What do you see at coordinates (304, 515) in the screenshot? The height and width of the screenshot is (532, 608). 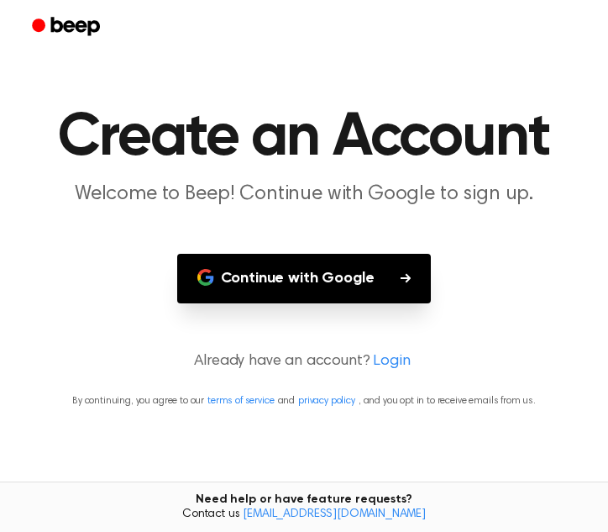 I see `span: Contact us` at bounding box center [304, 515].